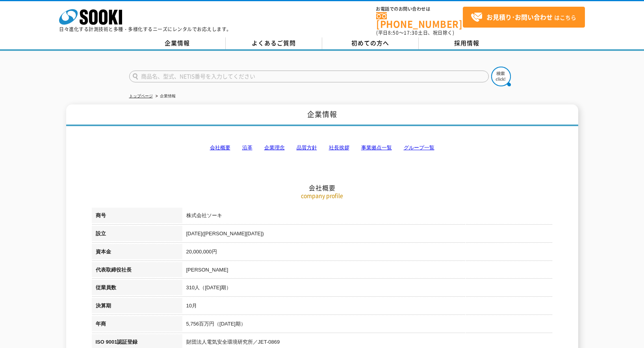 Image resolution: width=644 pixels, height=348 pixels. Describe the element at coordinates (322, 115) in the screenshot. I see `h1: 企業情報` at that location.